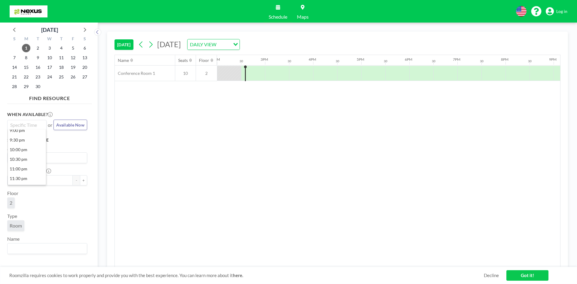 The image size is (577, 284). I want to click on span: or, so click(50, 125).